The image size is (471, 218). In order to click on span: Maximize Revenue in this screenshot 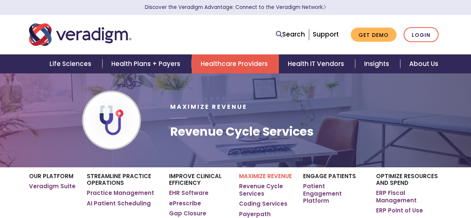, I will do `click(209, 107)`.